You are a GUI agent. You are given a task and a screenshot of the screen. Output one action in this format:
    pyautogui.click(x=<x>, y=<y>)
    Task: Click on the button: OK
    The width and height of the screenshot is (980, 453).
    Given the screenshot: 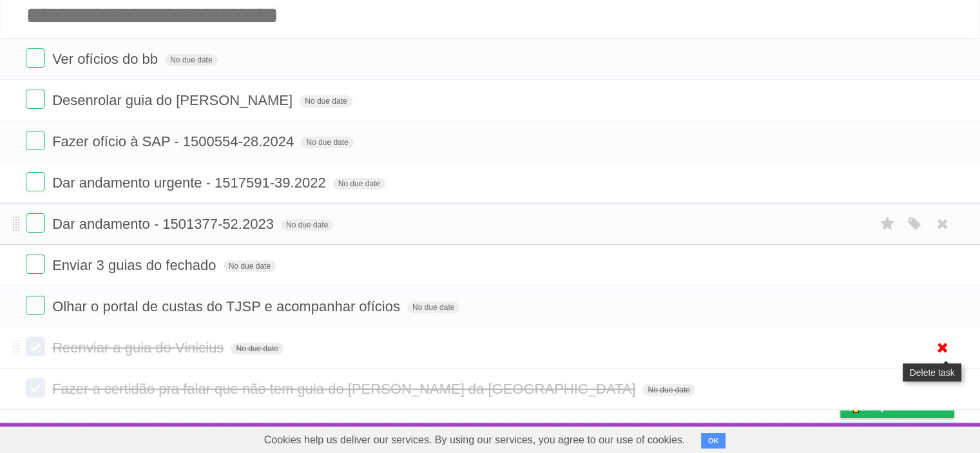 What is the action you would take?
    pyautogui.click(x=714, y=441)
    